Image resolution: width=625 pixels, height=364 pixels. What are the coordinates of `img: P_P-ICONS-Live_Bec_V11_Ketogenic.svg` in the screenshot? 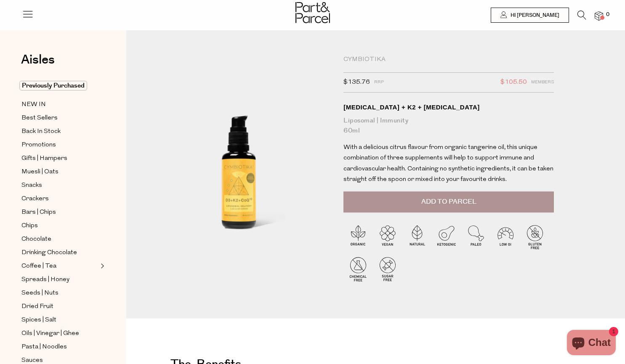 It's located at (447, 237).